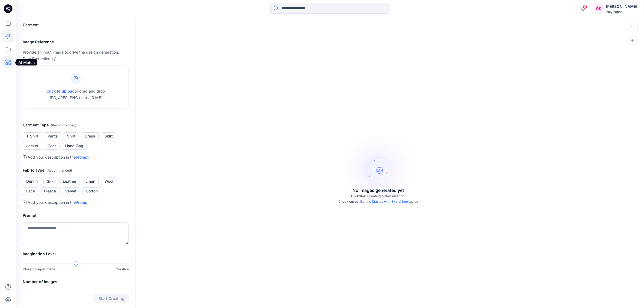  What do you see at coordinates (71, 136) in the screenshot?
I see `button: Shirt` at bounding box center [71, 136].